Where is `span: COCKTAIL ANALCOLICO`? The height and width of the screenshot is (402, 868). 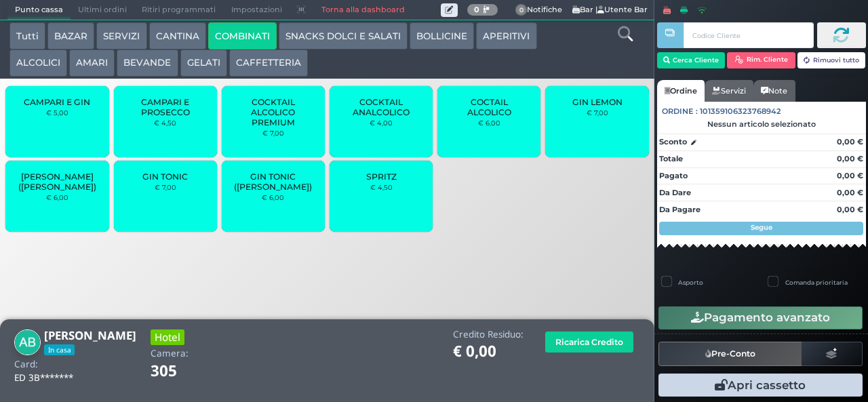 span: COCKTAIL ANALCOLICO is located at coordinates (381, 107).